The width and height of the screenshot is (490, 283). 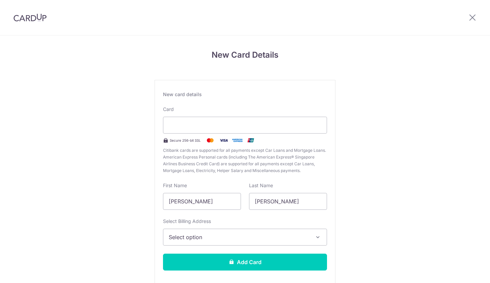 I want to click on div: New card details, so click(x=245, y=94).